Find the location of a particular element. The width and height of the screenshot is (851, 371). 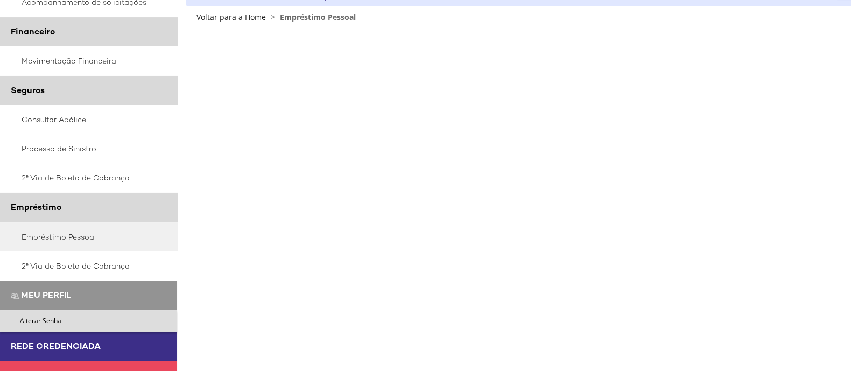

img: Meu perfil is located at coordinates (15, 296).